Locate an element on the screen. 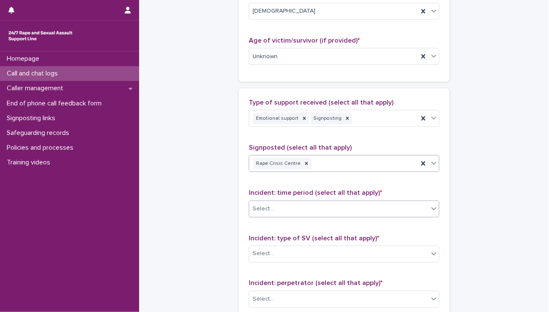 This screenshot has height=312, width=549. span: Incident: type of SV (select all that apply) is located at coordinates (314, 238).